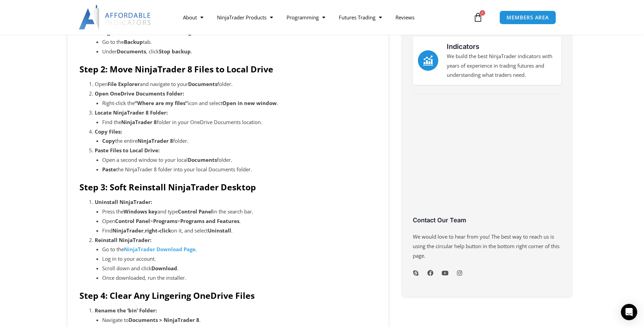 The height and width of the screenshot is (327, 644). I want to click on div: Open Intercom Messenger, so click(630, 312).